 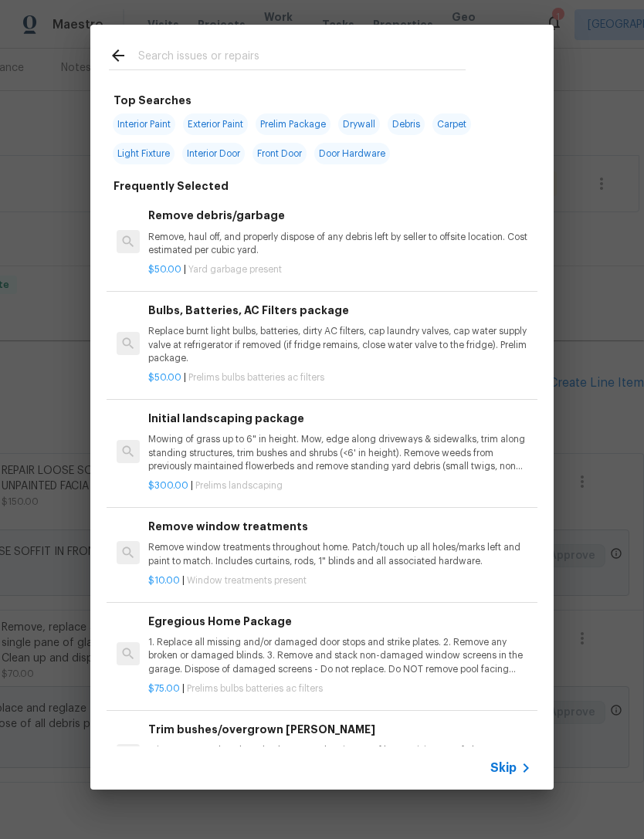 I want to click on p: Trim overgrown hegdes & bushes around perimeter of home giving 12" of clearance. Properly dispose..., so click(x=340, y=757).